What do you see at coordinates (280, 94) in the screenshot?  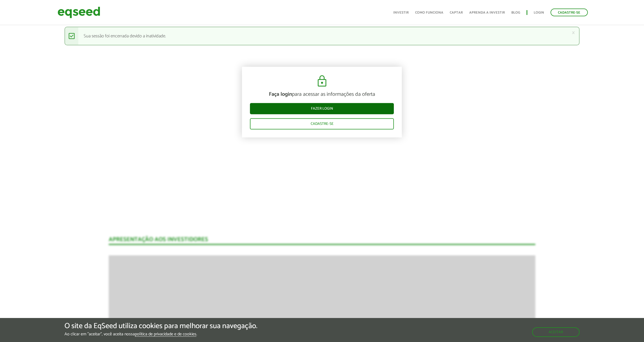 I see `strong: Faça login` at bounding box center [280, 94].